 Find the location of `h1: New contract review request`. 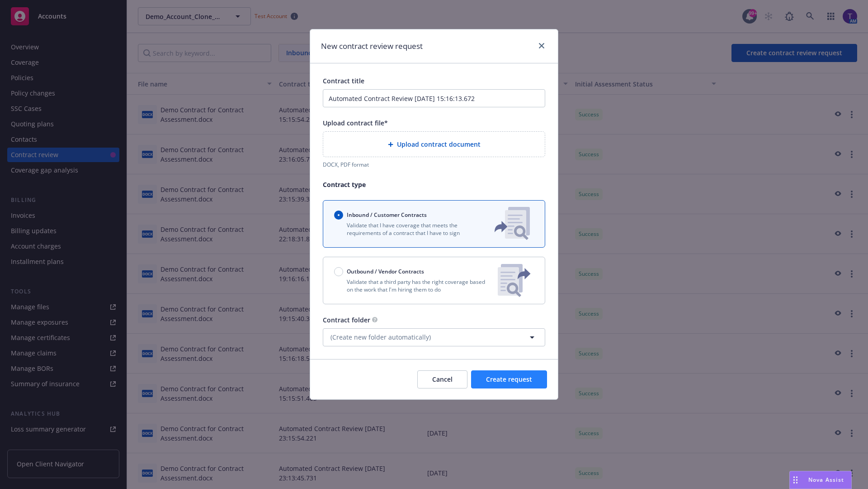

h1: New contract review request is located at coordinates (372, 46).